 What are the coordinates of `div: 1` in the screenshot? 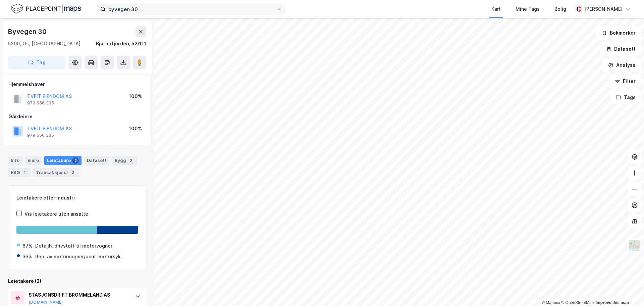 It's located at (24, 173).